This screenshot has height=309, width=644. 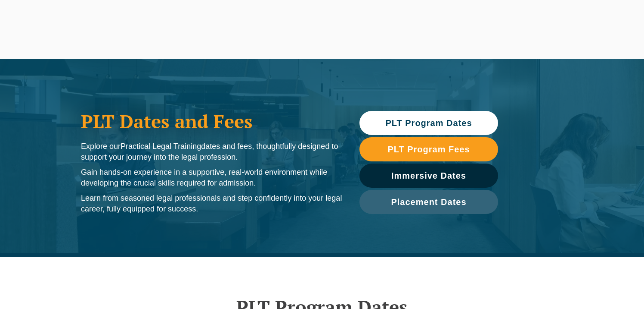 I want to click on a: PLT Program Fees, so click(x=429, y=149).